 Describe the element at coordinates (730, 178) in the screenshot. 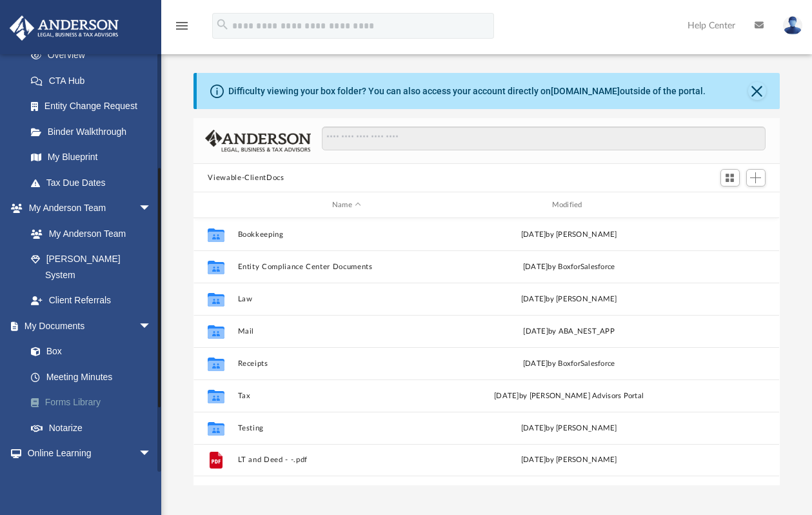

I see `button: Switch to Grid View` at that location.